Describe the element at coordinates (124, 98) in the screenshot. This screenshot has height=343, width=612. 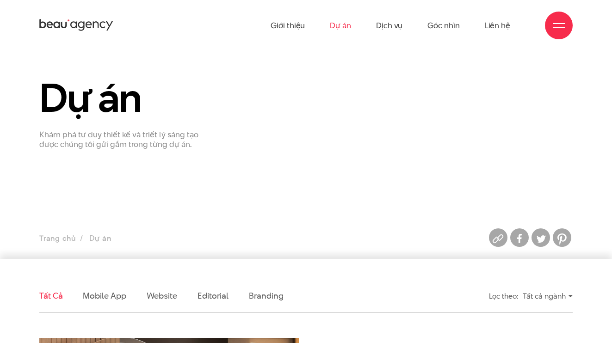
I see `h1: Dự án` at that location.